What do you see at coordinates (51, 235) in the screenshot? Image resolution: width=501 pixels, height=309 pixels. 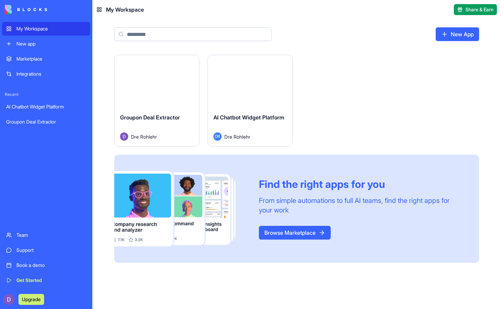 I see `div: Team` at bounding box center [51, 235].